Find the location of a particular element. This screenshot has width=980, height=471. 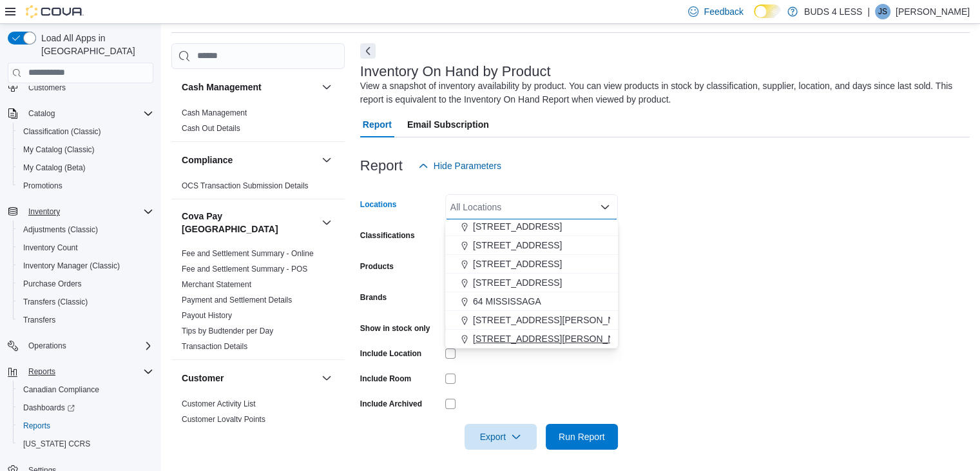

span: Tips by Budtender per Day is located at coordinates (227, 331).